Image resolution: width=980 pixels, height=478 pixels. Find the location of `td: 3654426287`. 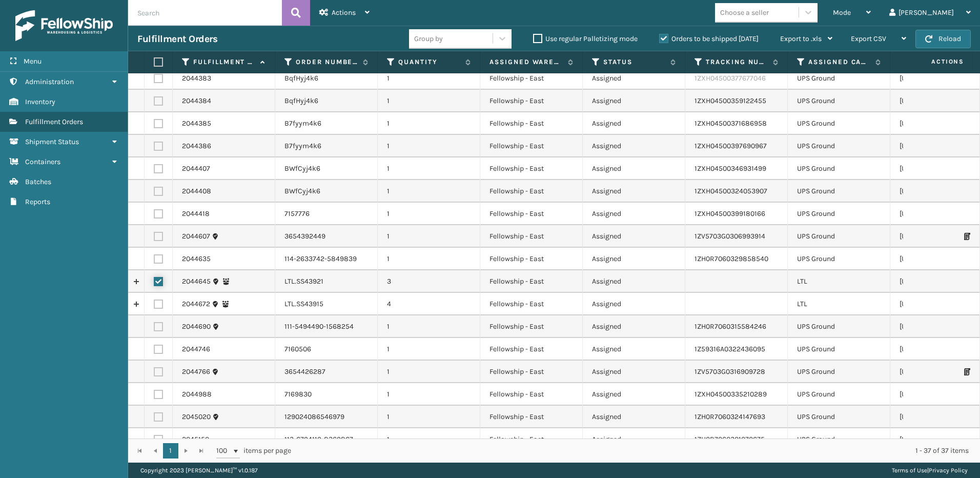

td: 3654426287 is located at coordinates (327, 372).